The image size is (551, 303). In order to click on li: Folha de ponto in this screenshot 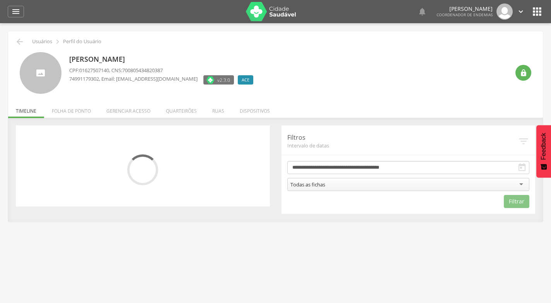, I will do `click(71, 109)`.